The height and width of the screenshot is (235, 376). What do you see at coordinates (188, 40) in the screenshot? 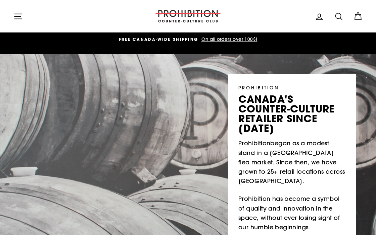
I see `a: FREE CANADA-WIDE SHIPPING On all orders over 100$!` at bounding box center [188, 40].